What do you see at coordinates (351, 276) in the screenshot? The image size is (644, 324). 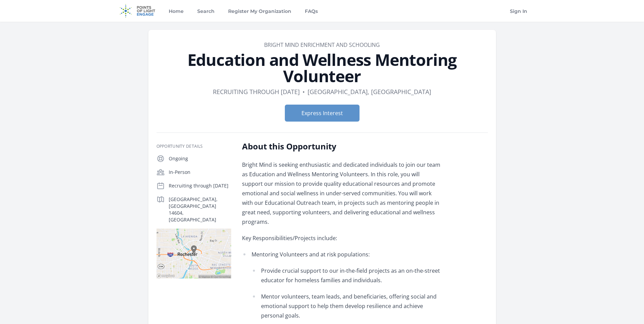 I see `p: Provide crucial support to our in-the-field projects as an on-the-street educator for homeless fa...` at bounding box center [351, 276].